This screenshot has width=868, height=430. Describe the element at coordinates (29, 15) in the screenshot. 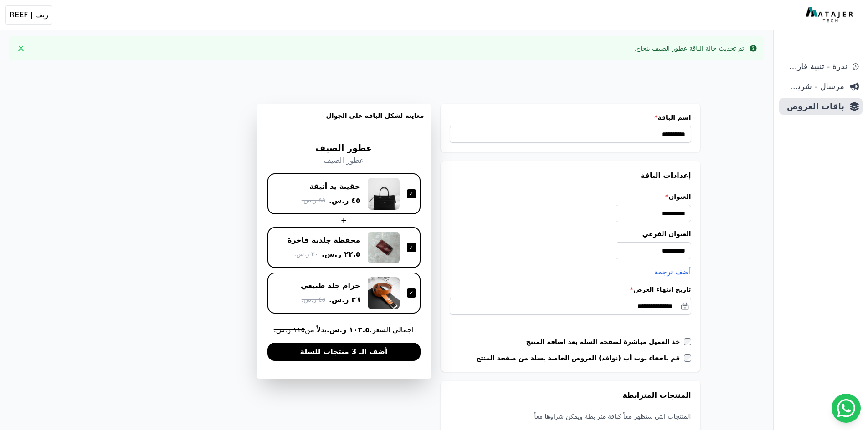

I see `button: ريف | REEF` at that location.